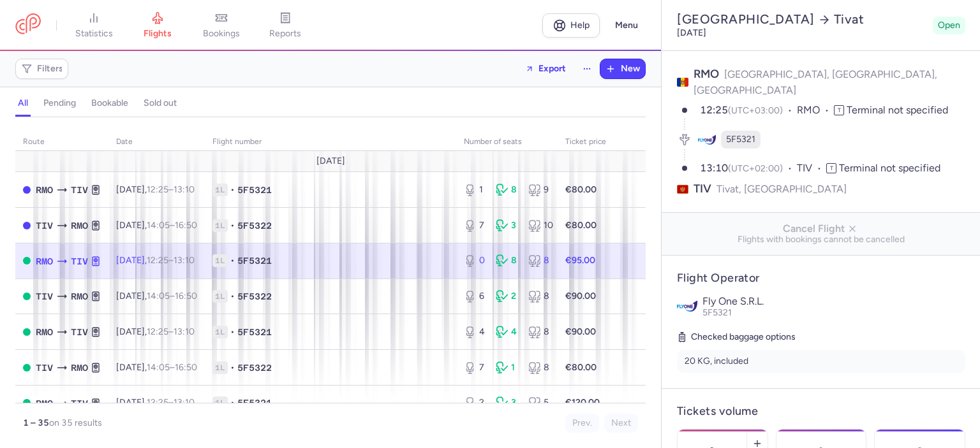 This screenshot has width=980, height=448. Describe the element at coordinates (330, 142) in the screenshot. I see `th: Flight number` at that location.